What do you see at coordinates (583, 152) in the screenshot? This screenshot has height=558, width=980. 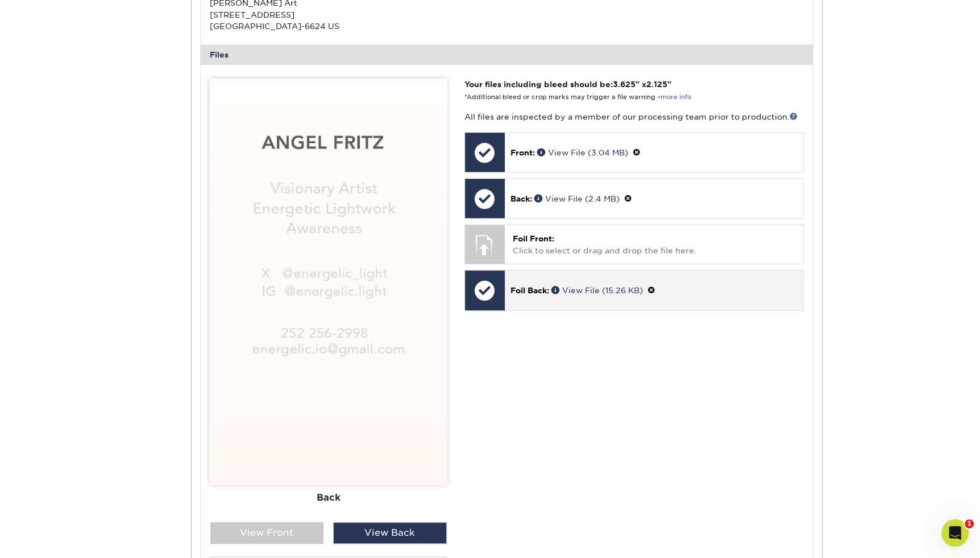 I see `a: View File (3.04 MB)` at bounding box center [583, 152].